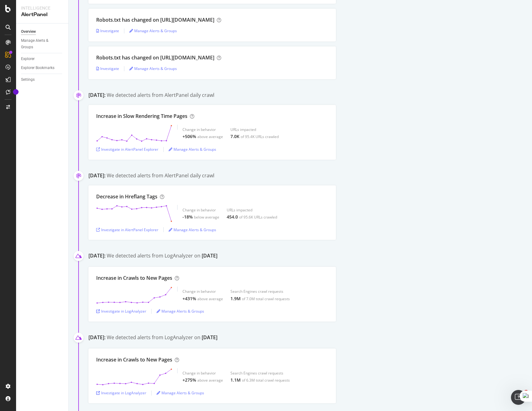 This screenshot has width=532, height=411. I want to click on div: 1.9M, so click(235, 299).